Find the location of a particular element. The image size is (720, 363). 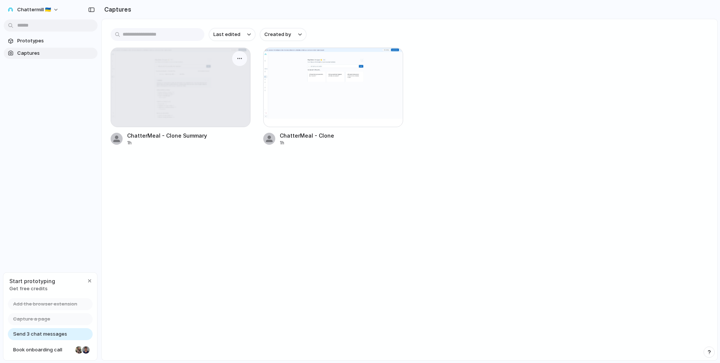

span: Add the browser extension is located at coordinates (45, 304).